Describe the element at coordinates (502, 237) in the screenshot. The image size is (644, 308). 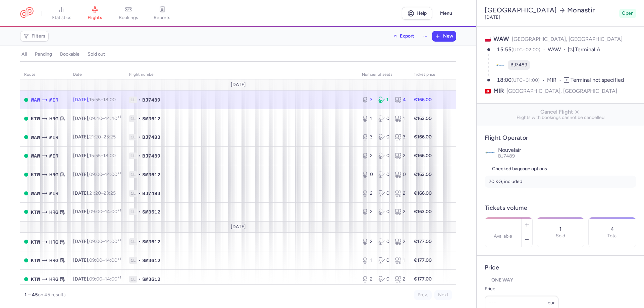
I see `label: Available` at that location.